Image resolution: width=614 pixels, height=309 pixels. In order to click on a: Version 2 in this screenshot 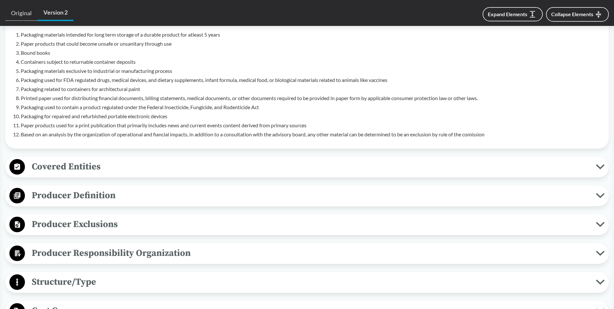, I will do `click(55, 13)`.